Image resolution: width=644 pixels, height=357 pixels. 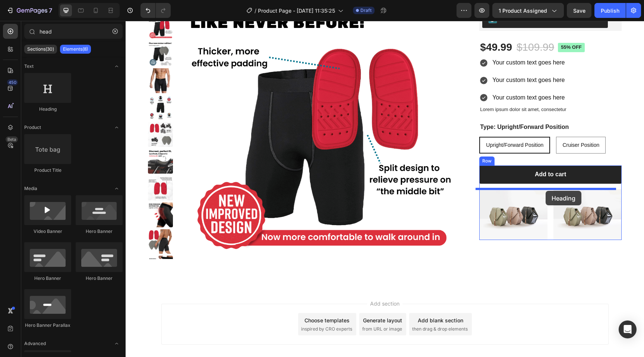 I want to click on button: 1 product assigned, so click(x=528, y=10).